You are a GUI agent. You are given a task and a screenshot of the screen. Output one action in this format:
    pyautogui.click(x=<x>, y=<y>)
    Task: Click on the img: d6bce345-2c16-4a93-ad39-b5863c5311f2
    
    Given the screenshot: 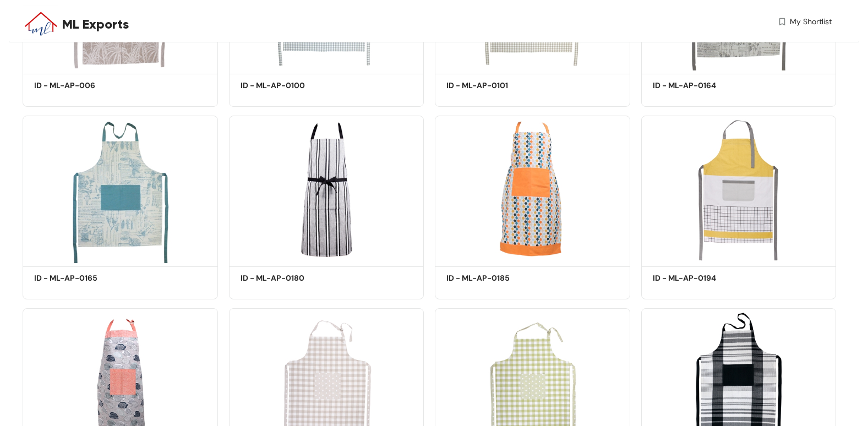 What is the action you would take?
    pyautogui.click(x=738, y=189)
    